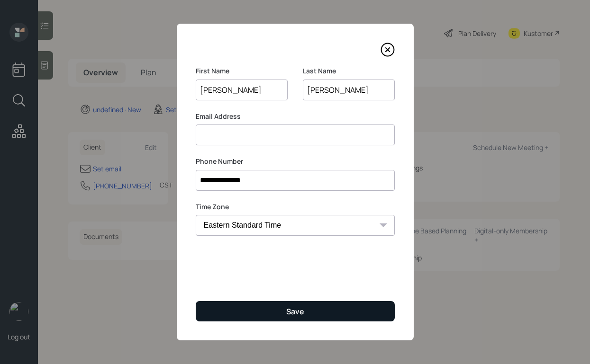  Describe the element at coordinates (242, 71) in the screenshot. I see `label: First Name` at that location.